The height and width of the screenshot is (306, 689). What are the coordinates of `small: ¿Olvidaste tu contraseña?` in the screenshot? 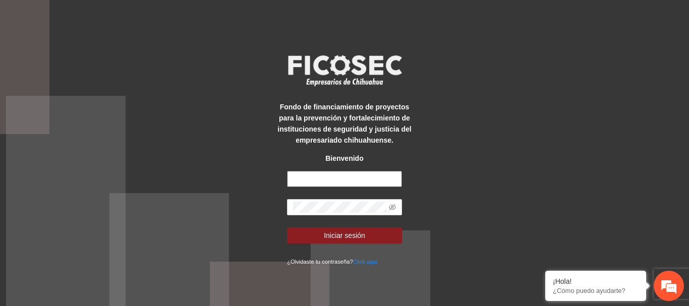 It's located at (332, 262).